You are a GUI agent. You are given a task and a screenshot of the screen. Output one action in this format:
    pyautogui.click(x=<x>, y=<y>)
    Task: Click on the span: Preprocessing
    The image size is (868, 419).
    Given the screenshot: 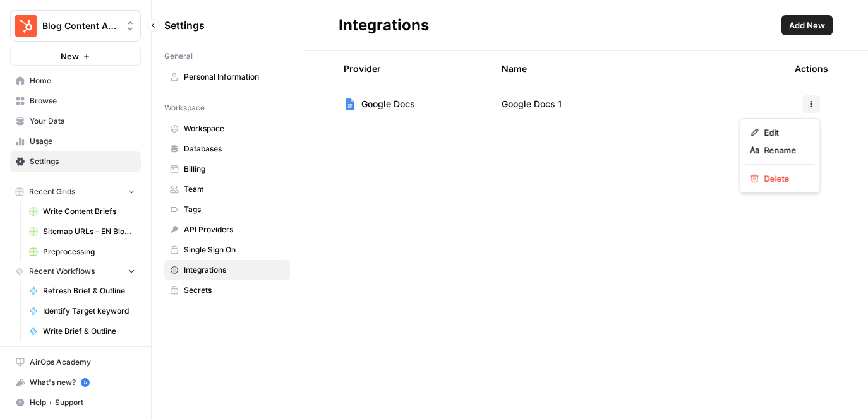 What is the action you would take?
    pyautogui.click(x=89, y=251)
    